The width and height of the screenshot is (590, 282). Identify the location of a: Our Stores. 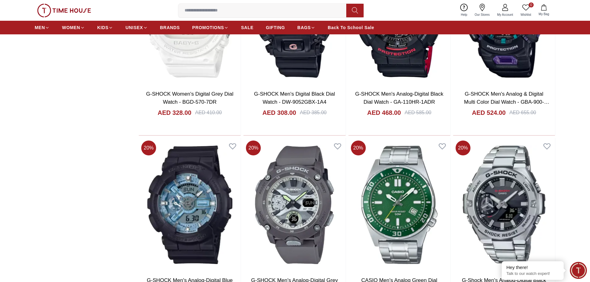
(482, 10).